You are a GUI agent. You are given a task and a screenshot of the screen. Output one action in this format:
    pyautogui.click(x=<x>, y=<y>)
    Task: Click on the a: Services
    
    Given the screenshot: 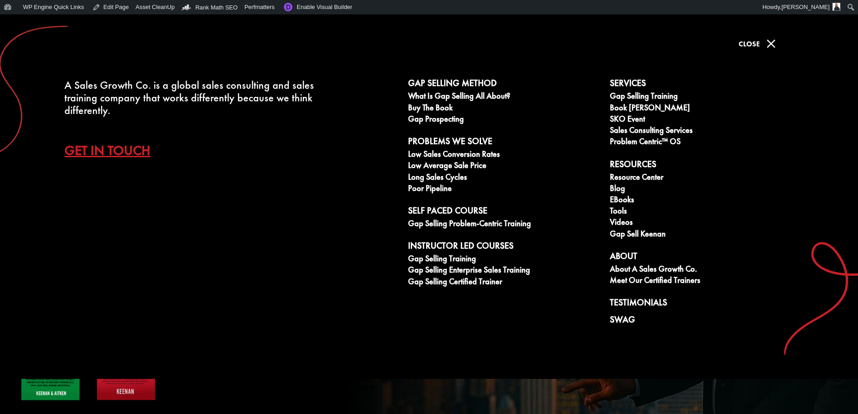 What is the action you would take?
    pyautogui.click(x=705, y=85)
    